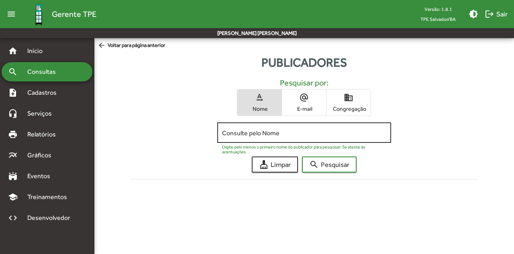  What do you see at coordinates (496, 14) in the screenshot?
I see `button: Sair` at bounding box center [496, 14].